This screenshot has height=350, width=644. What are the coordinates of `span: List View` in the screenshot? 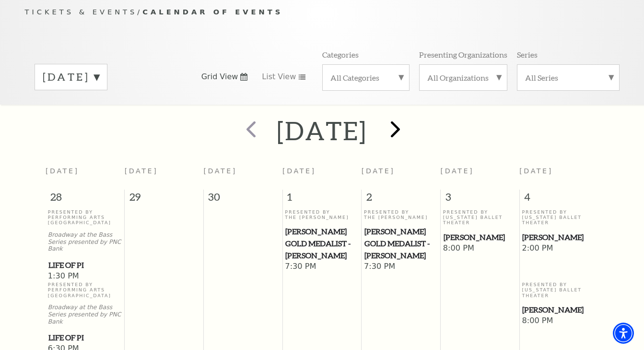 It's located at (279, 77).